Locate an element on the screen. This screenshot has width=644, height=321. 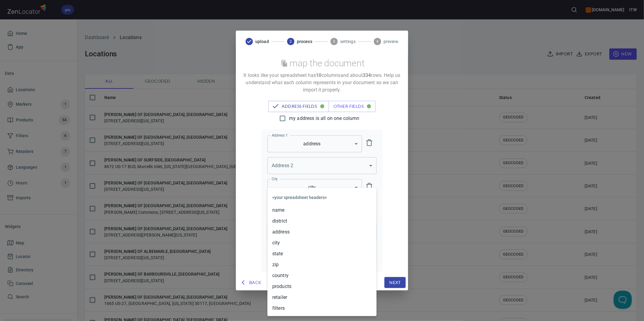
li: name is located at coordinates (322, 210).